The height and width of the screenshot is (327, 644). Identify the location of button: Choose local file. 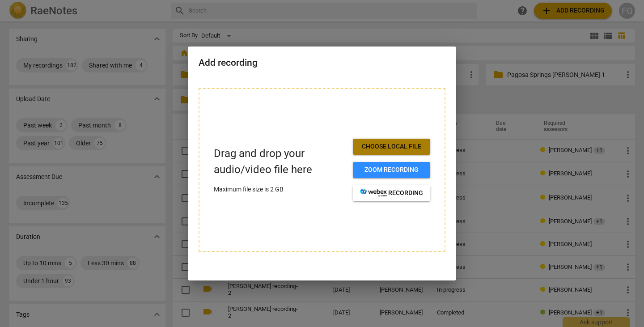
(391, 146).